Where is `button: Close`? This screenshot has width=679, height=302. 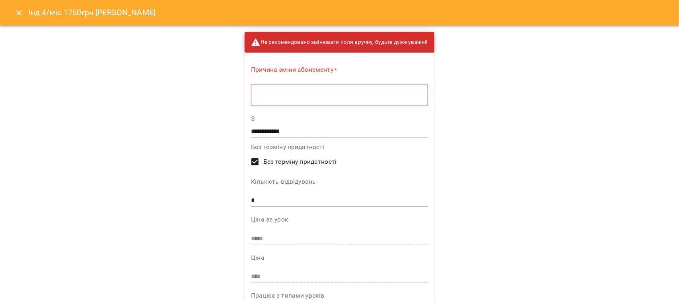
button: Close is located at coordinates (19, 13).